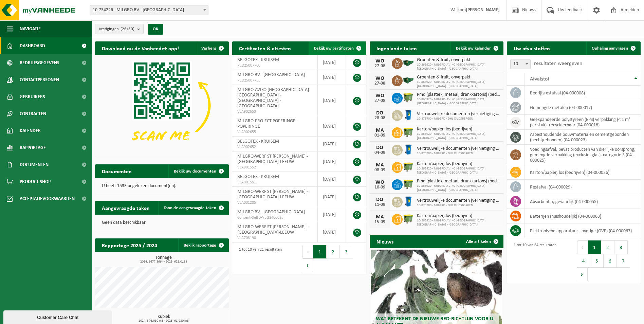 The height and width of the screenshot is (324, 644). Describe the element at coordinates (267, 124) in the screenshot. I see `span: MILGRO-PROJECT POPERINGE - POPERINGE` at that location.